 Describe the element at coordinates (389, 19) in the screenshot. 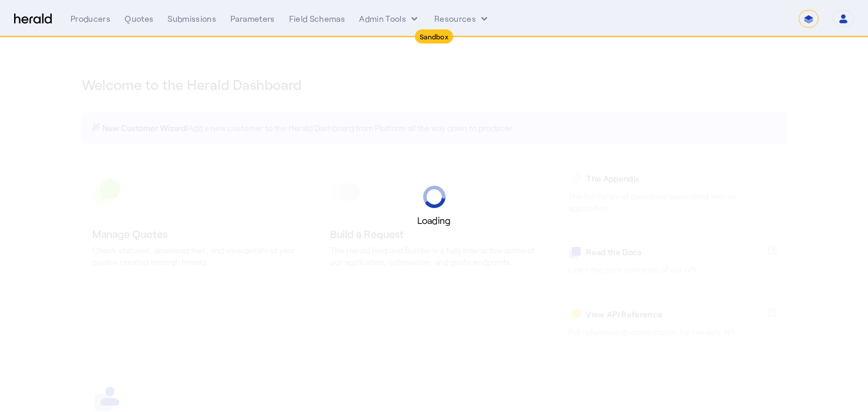

I see `button: internal dropdown menu` at that location.